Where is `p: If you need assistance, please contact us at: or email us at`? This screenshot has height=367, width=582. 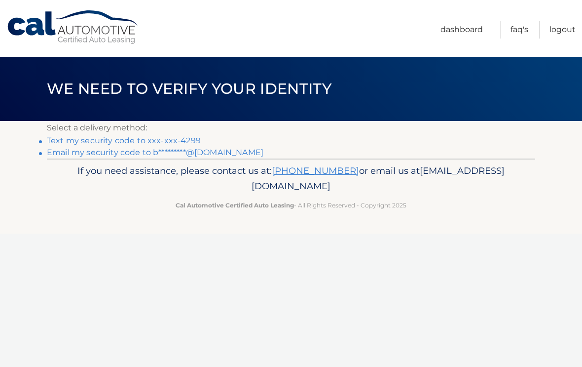
p: If you need assistance, please contact us at: or email us at is located at coordinates (291, 179).